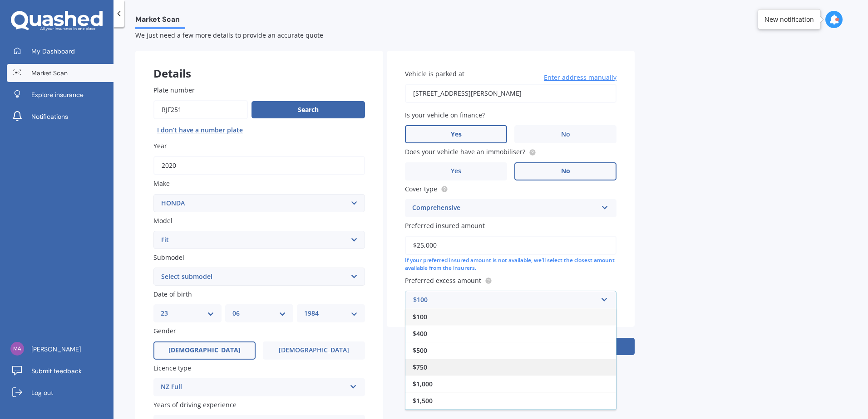 The width and height of the screenshot is (868, 419). I want to click on input: Enter plate number, so click(200, 110).